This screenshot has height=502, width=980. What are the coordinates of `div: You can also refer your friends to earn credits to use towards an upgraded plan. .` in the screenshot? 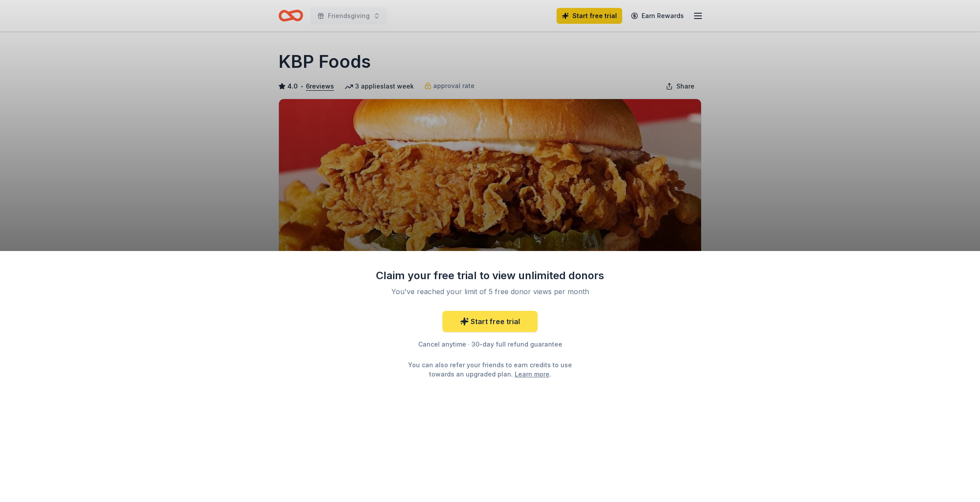 It's located at (490, 370).